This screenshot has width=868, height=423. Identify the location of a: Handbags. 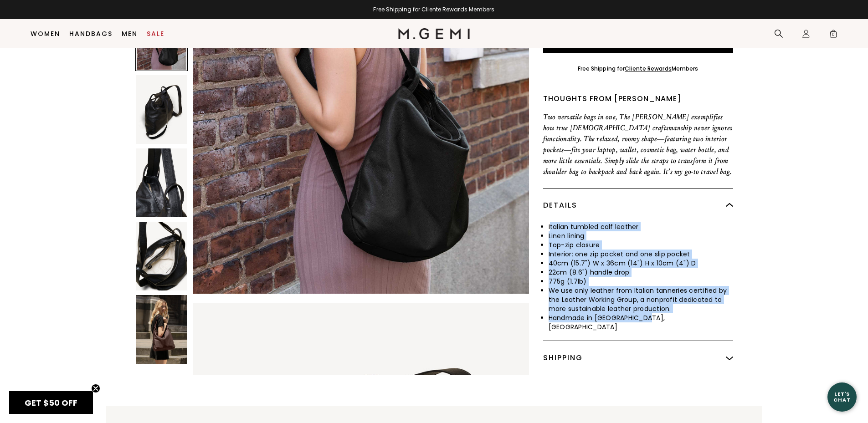
(91, 34).